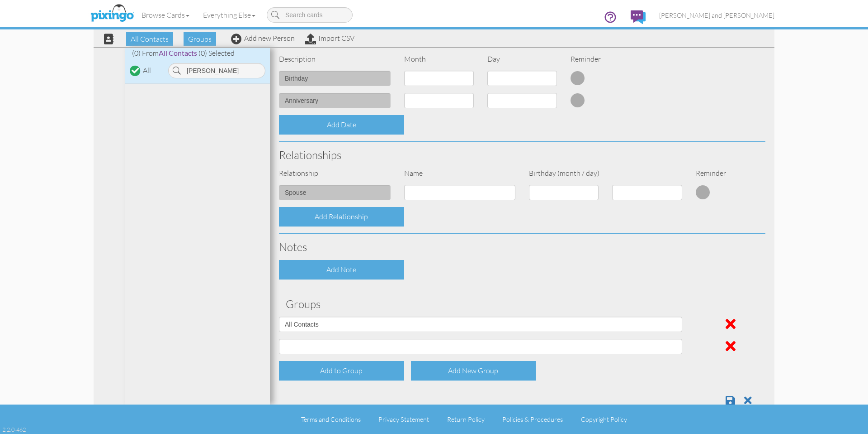 This screenshot has width=868, height=434. I want to click on div: Month, so click(439, 58).